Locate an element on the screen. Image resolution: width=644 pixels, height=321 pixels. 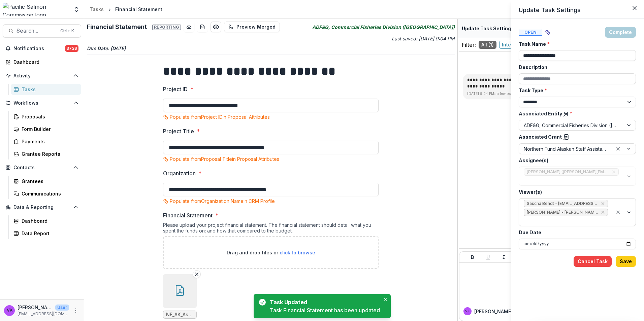
button: Complete is located at coordinates (620, 32).